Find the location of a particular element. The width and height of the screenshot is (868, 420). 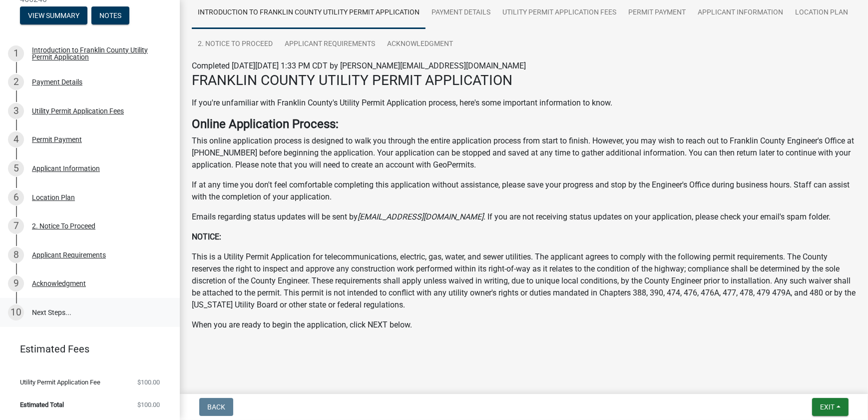

div: Applicant Information is located at coordinates (66, 169).